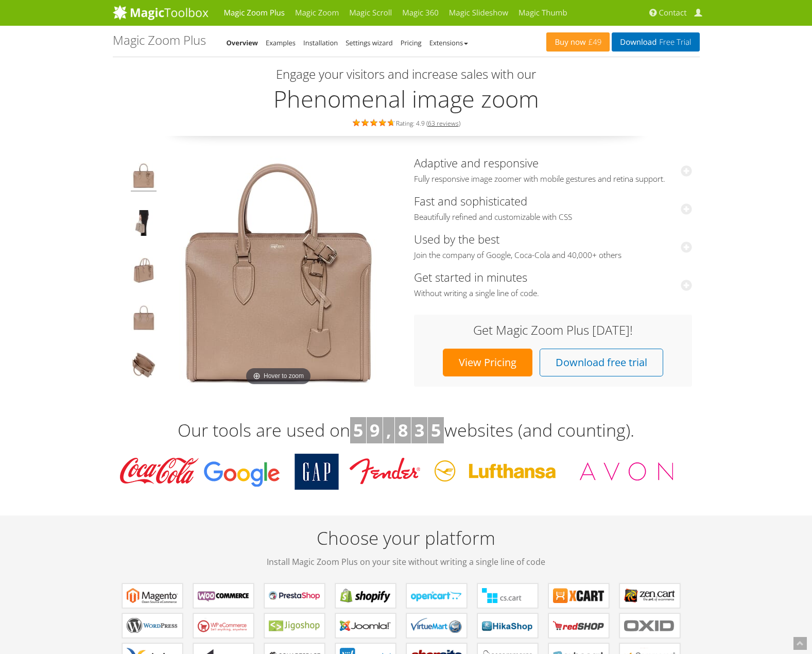 The width and height of the screenshot is (812, 654). I want to click on b: Magic Zoom Plus for OpenCart, so click(436, 596).